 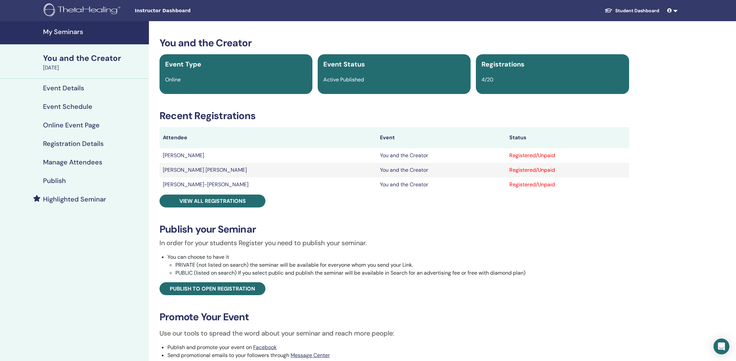 I want to click on h3: Promote Your Event, so click(x=394, y=317).